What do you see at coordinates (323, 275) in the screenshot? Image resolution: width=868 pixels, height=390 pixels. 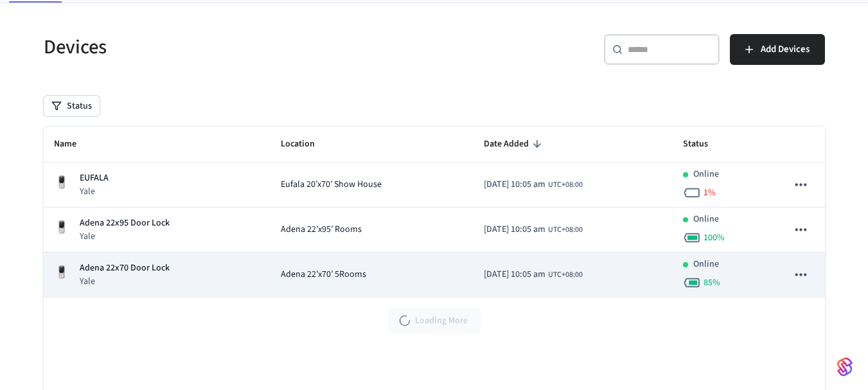 I see `span: Adena 22’x70’ 5Rooms` at bounding box center [323, 275].